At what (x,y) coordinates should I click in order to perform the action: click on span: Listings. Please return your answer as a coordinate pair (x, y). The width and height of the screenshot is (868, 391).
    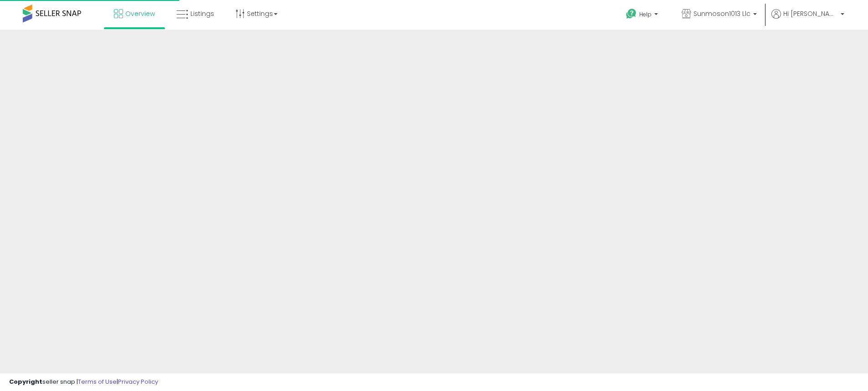
    Looking at the image, I should click on (202, 14).